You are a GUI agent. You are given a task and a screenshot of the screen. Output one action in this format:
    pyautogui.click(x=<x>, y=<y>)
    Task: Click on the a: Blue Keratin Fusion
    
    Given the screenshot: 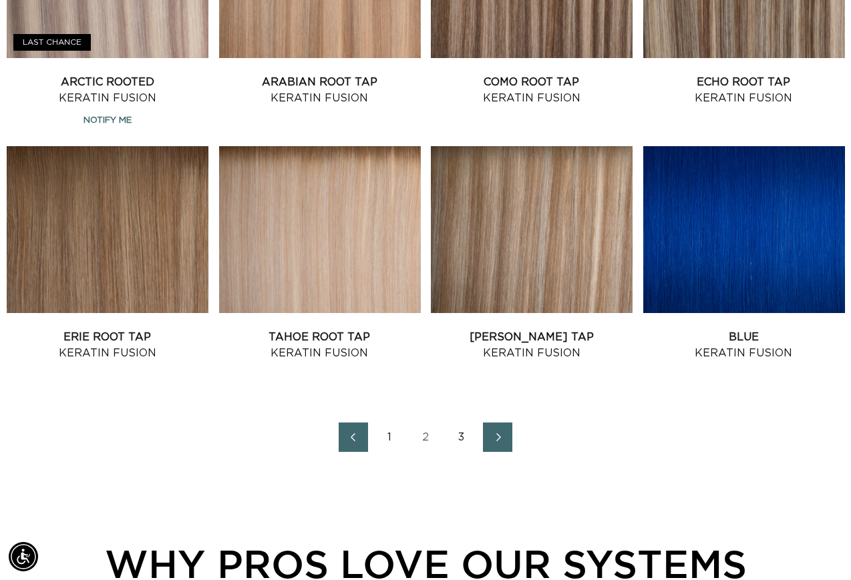 What is the action you would take?
    pyautogui.click(x=744, y=345)
    